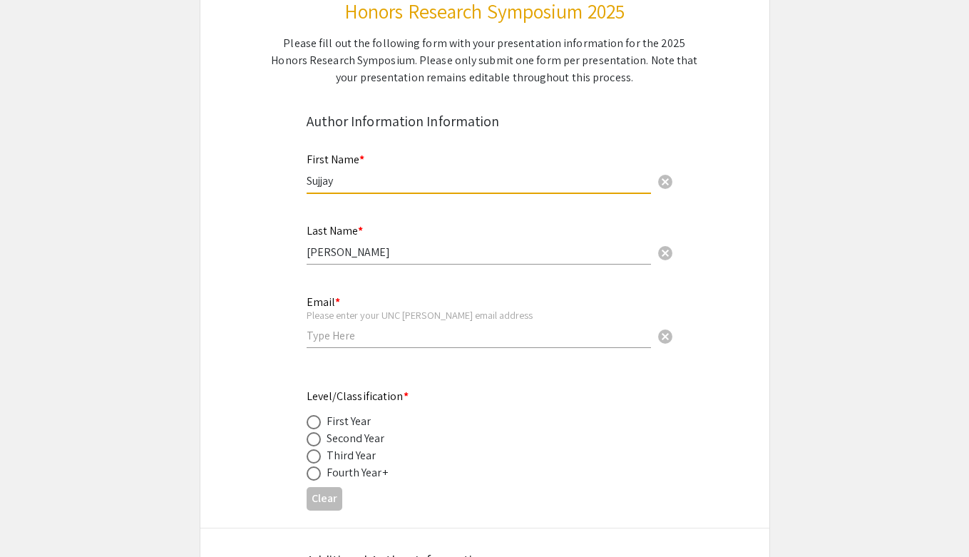  Describe the element at coordinates (356, 439) in the screenshot. I see `div: Second Year` at that location.